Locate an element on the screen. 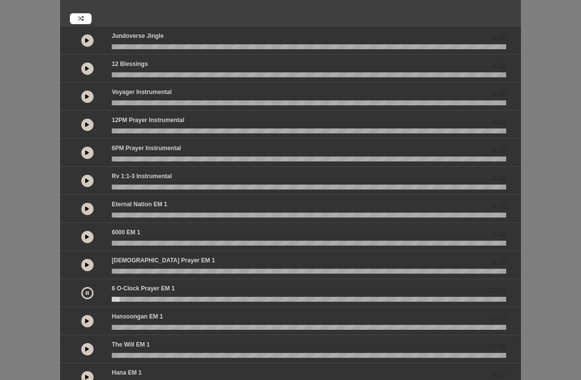  p: Voyager Instrumental is located at coordinates (142, 92).